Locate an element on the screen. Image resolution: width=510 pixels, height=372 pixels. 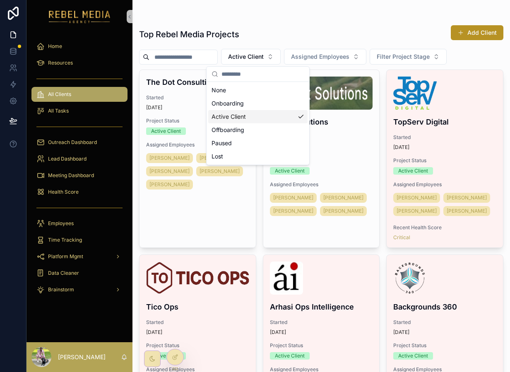
span: Health Score is located at coordinates (63, 192).